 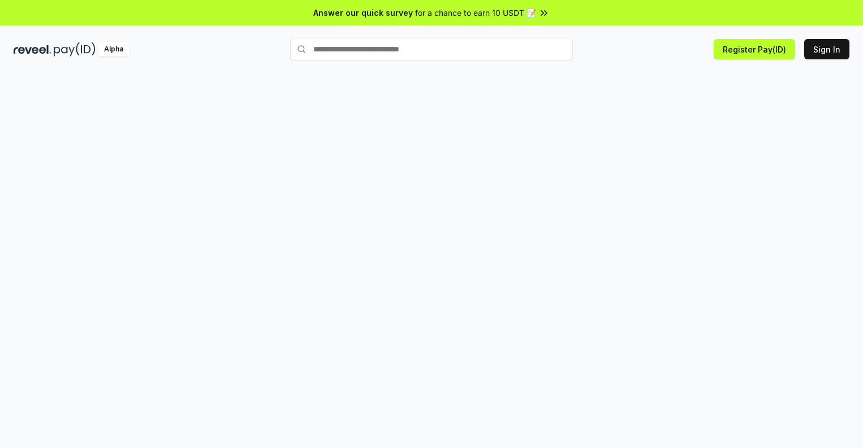 What do you see at coordinates (75, 49) in the screenshot?
I see `img: pay_id` at bounding box center [75, 49].